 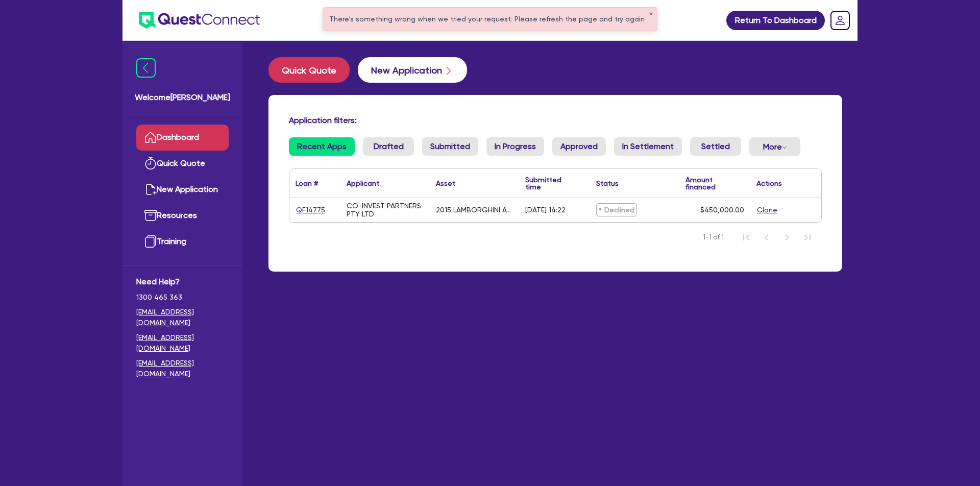 I want to click on button: First Page, so click(x=746, y=237).